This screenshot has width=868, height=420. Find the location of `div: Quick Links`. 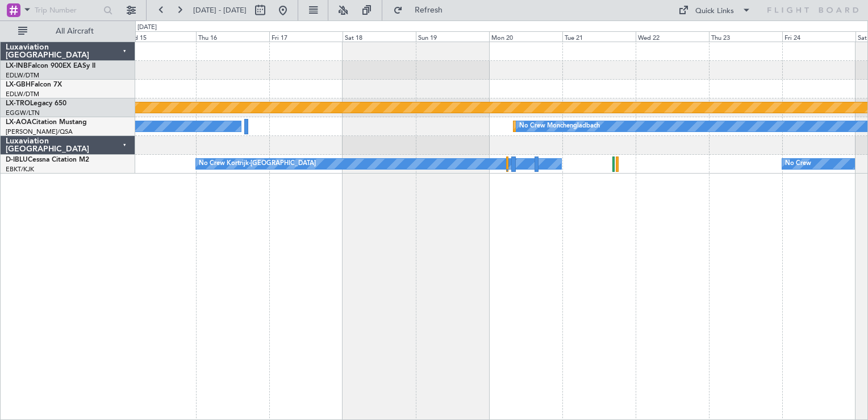

div: Quick Links is located at coordinates (715, 11).